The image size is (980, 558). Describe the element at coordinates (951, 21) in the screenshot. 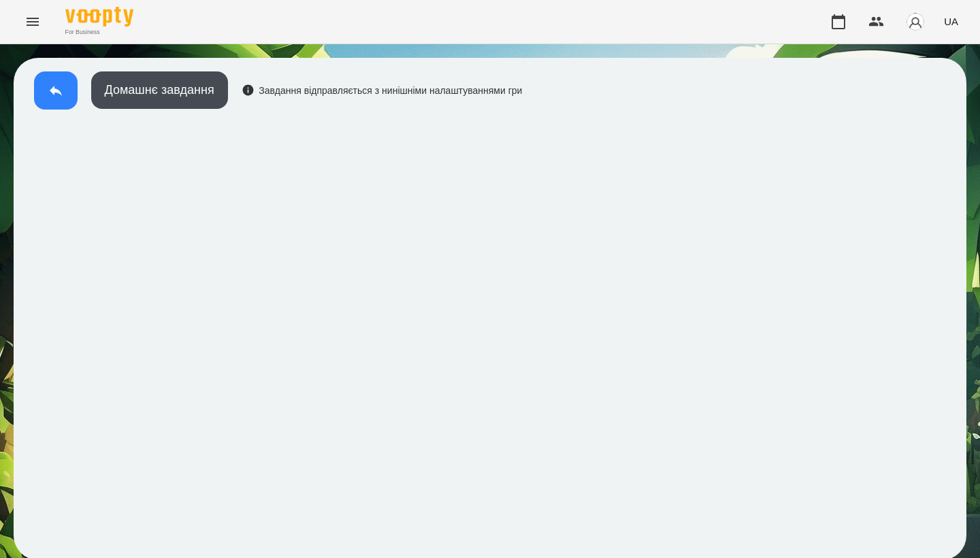

I see `button: UA` at that location.